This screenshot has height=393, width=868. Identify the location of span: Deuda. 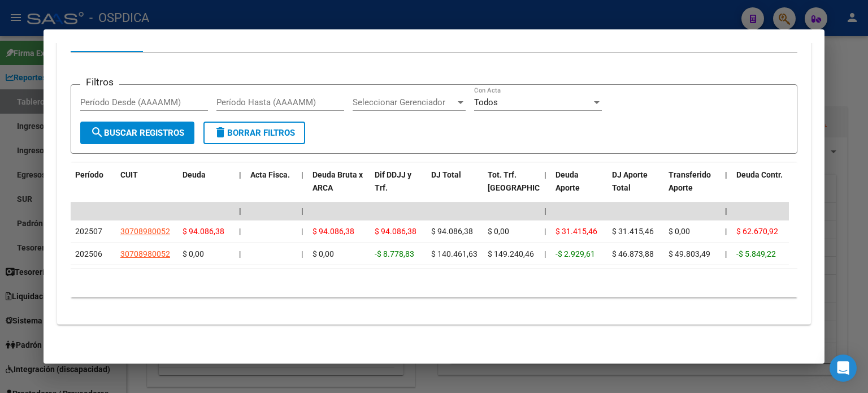
(194, 175).